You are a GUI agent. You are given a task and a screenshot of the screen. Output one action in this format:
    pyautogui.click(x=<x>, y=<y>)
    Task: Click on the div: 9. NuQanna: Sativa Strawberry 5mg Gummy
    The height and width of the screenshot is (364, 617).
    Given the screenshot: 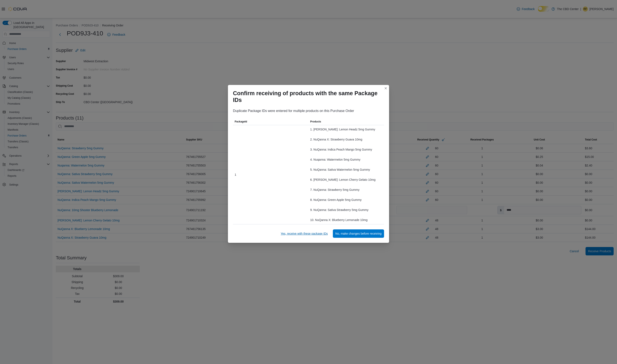 What is the action you would take?
    pyautogui.click(x=346, y=210)
    